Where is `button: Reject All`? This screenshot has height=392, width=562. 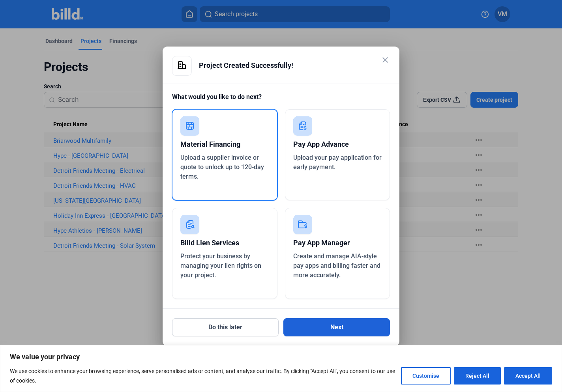 button: Reject All is located at coordinates (477, 376).